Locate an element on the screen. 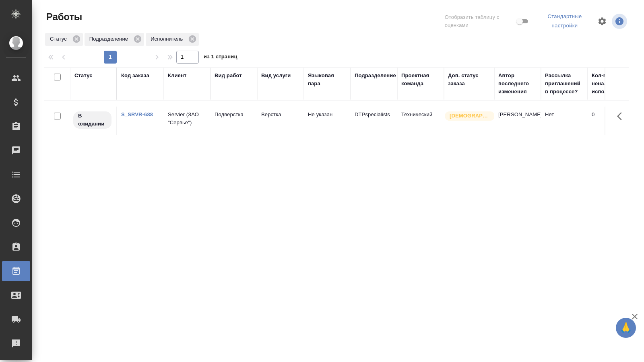  div: Доп. статус заказа is located at coordinates (469, 80).